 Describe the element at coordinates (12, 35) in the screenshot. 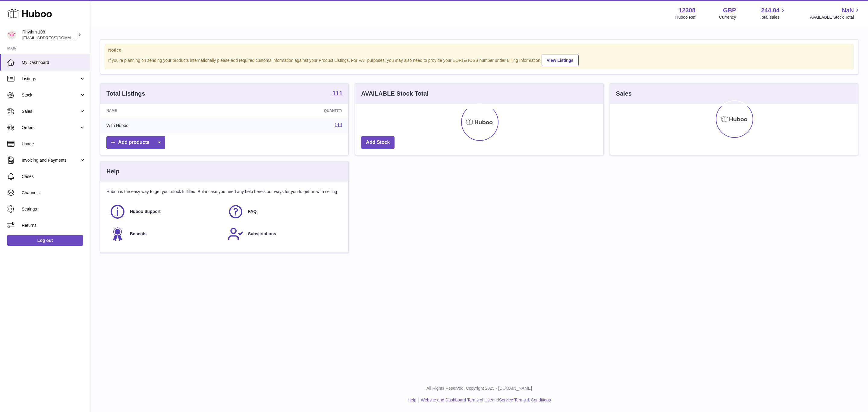

I see `img: orders@rhythm108.com` at that location.